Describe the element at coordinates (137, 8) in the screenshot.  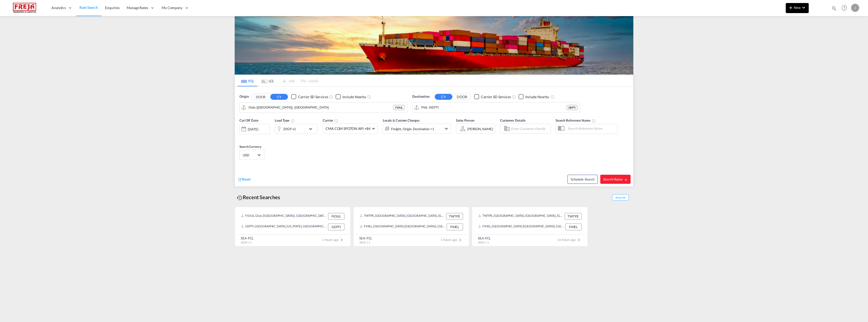
I see `span: Manage Rates` at that location.